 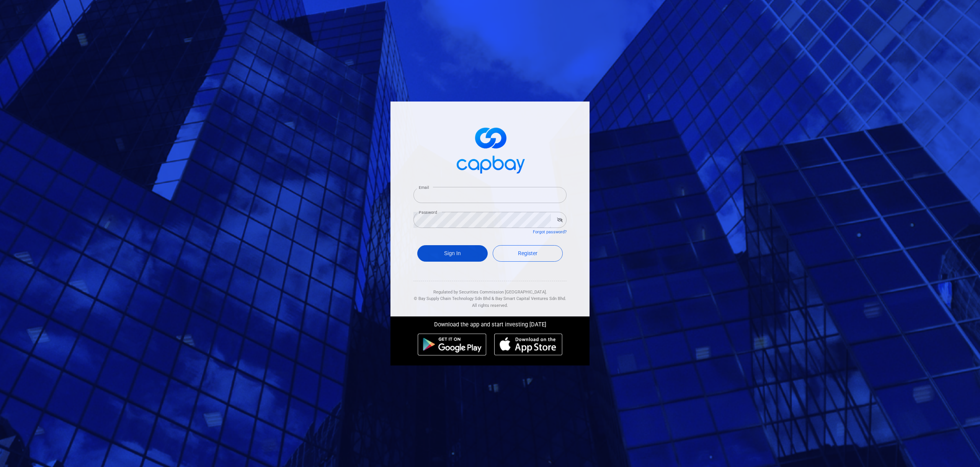 What do you see at coordinates (452, 253) in the screenshot?
I see `button: Sign In` at bounding box center [452, 253].